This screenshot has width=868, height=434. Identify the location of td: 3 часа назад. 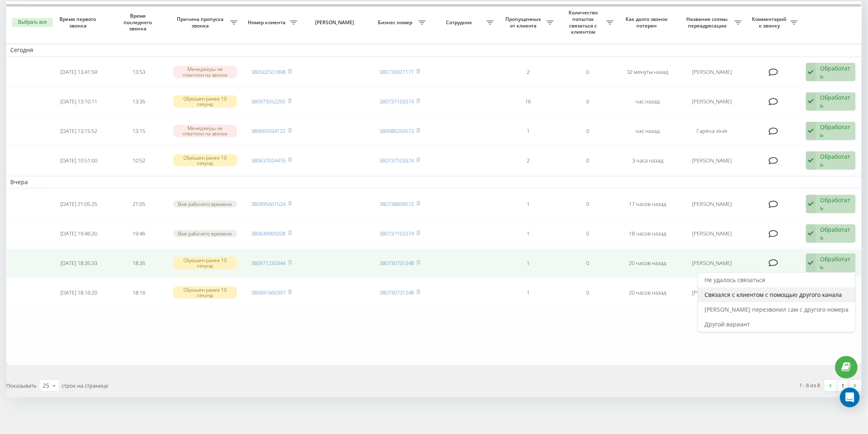
(648, 160).